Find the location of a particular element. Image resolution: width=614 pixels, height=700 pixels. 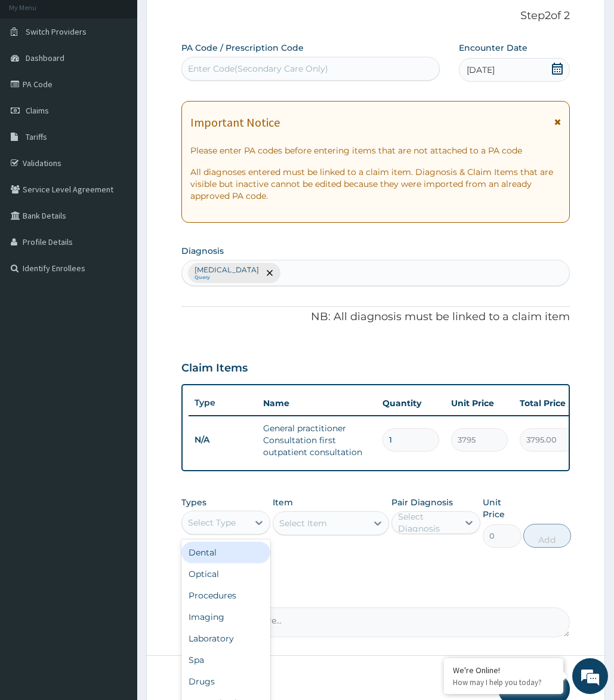

label: Pair Diagnosis is located at coordinates (422, 502).